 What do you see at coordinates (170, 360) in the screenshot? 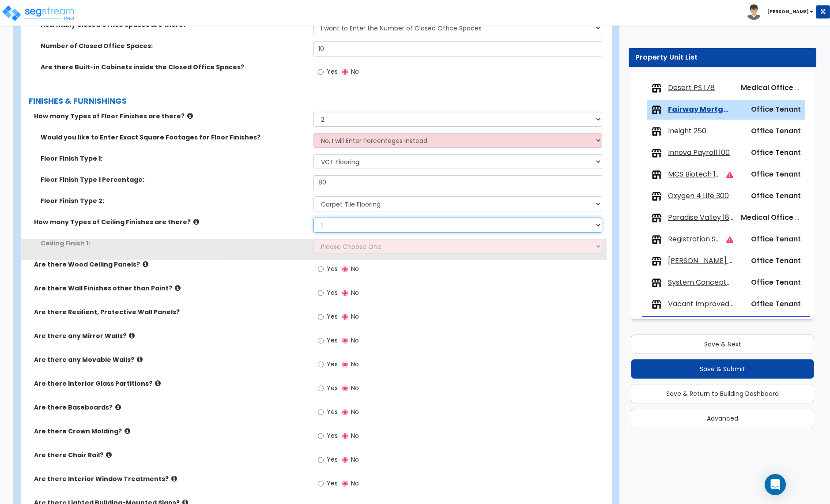
I see `label: Are there any Movable Walls?` at bounding box center [170, 360].